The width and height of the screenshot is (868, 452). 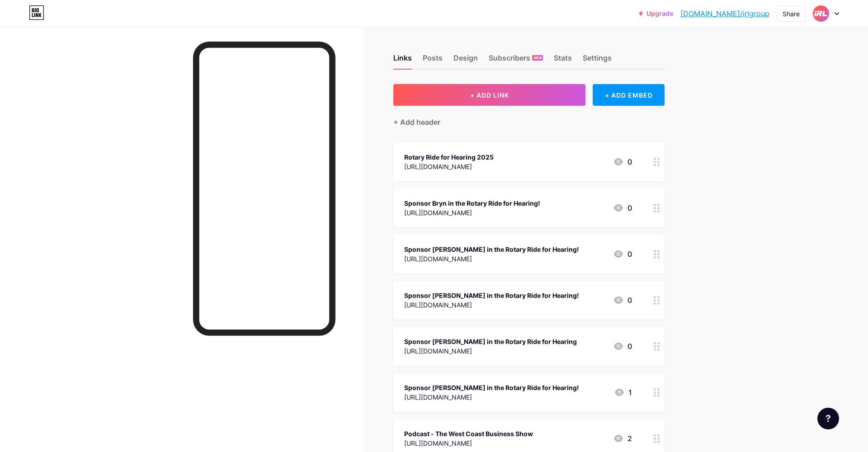 I want to click on div: Podcast - The West Coast Business Show, so click(x=469, y=434).